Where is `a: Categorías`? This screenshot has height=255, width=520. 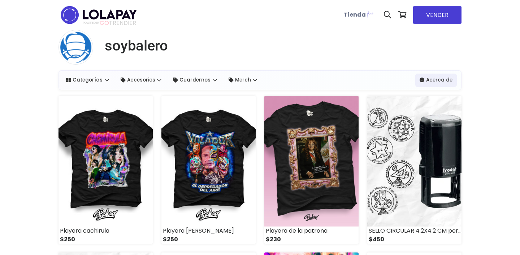
a: Categorías is located at coordinates (87, 80).